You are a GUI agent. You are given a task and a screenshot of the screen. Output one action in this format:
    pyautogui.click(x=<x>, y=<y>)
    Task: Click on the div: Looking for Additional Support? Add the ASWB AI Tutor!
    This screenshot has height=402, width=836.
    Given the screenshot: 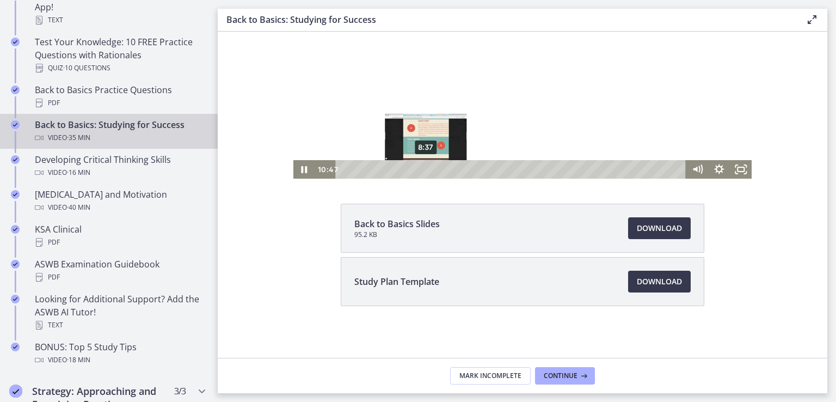 What is the action you would take?
    pyautogui.click(x=120, y=312)
    